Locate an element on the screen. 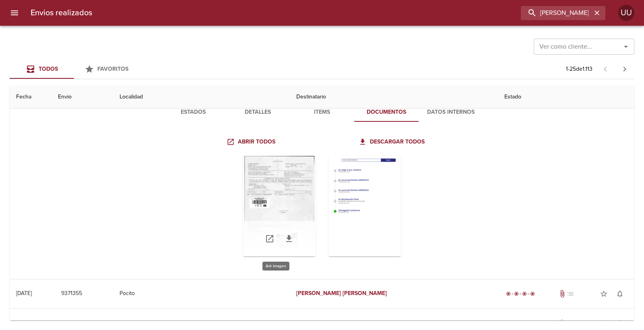  a: Descargar is located at coordinates (289, 239).